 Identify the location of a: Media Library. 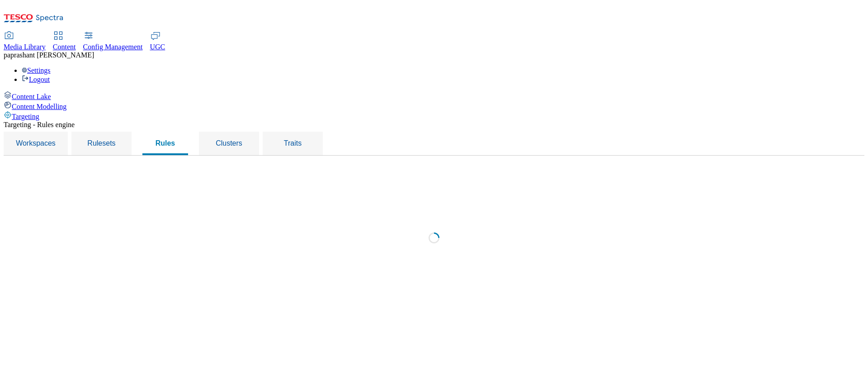
(24, 42).